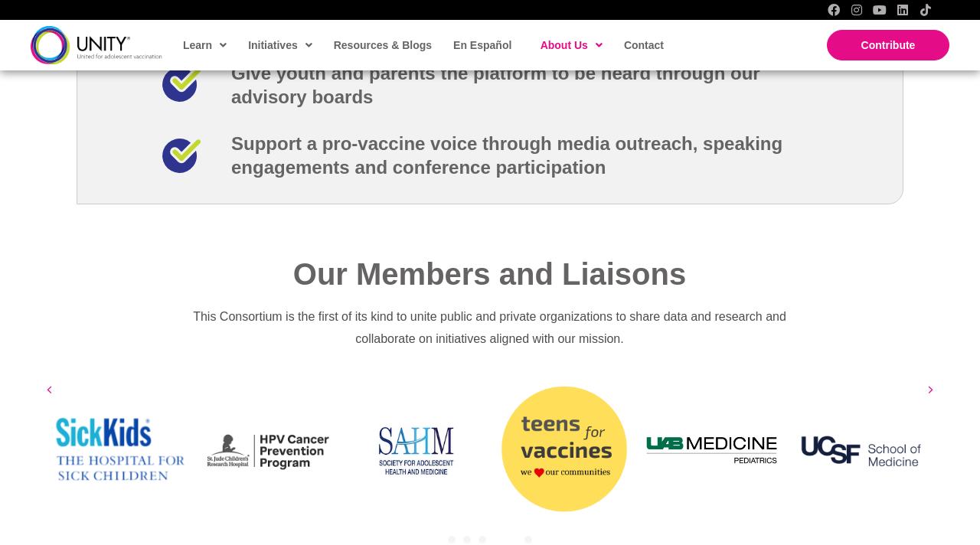 The height and width of the screenshot is (545, 980). Describe the element at coordinates (713, 450) in the screenshot. I see `div: Slide 29 of 34` at that location.